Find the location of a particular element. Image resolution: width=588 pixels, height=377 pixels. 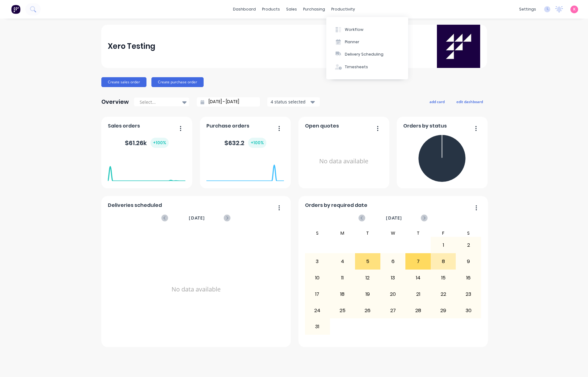

div: settings is located at coordinates (528, 9).